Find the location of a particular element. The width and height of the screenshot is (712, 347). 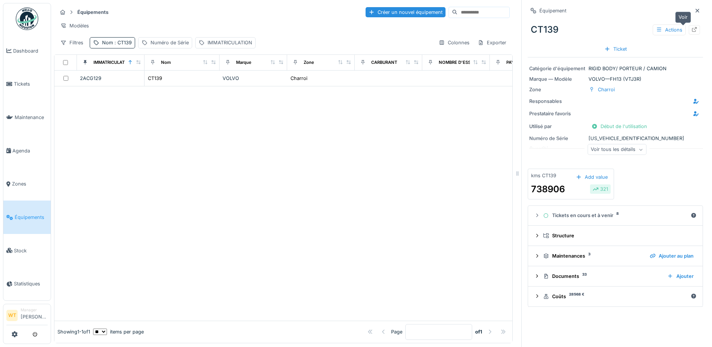

a: Zones is located at coordinates (27, 184).